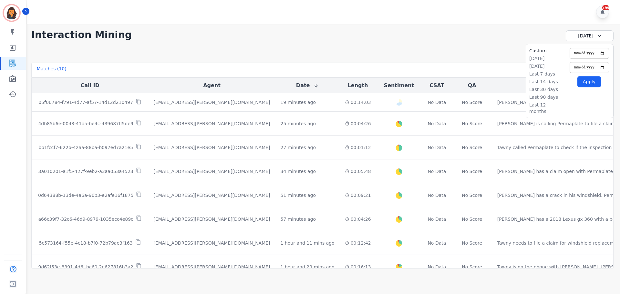 The height and width of the screenshot is (294, 620). I want to click on li: Last 14 days, so click(546, 82).